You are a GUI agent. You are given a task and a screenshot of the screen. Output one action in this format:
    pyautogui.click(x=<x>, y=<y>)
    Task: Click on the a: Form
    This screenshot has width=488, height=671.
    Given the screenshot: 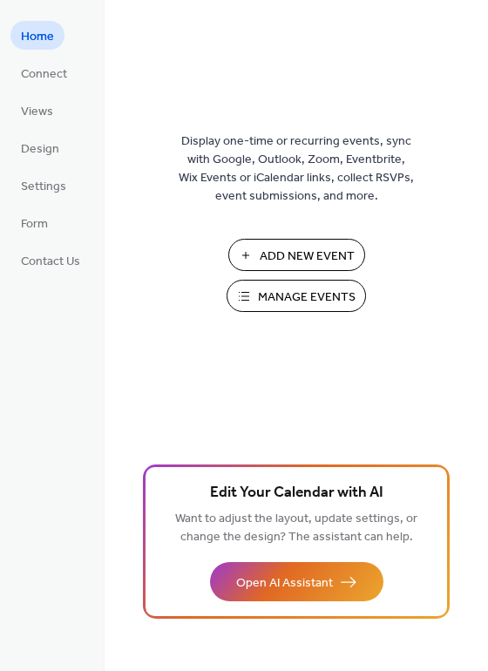 What is the action you would take?
    pyautogui.click(x=34, y=222)
    